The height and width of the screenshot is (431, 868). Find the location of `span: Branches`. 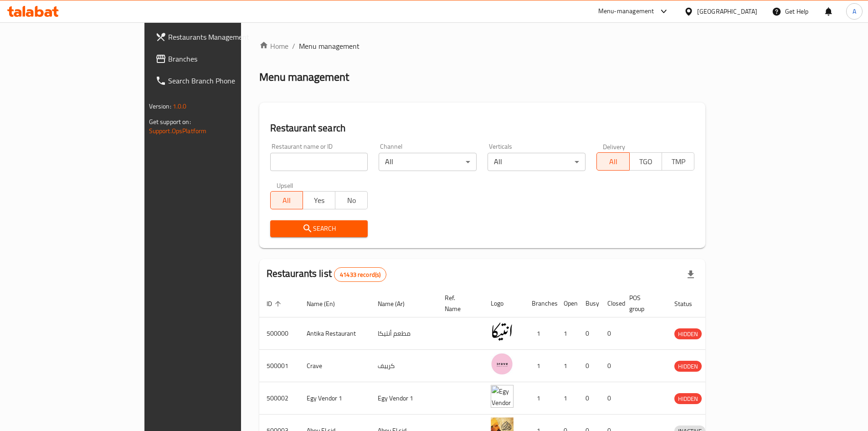

span: Branches is located at coordinates (225, 59).